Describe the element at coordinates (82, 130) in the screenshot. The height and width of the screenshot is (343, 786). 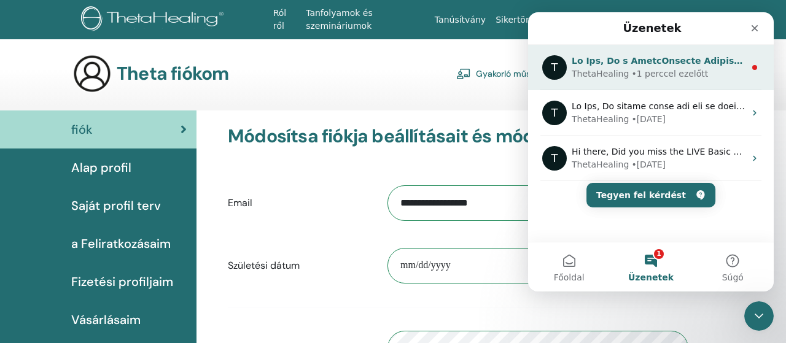
I see `span: fiók` at that location.